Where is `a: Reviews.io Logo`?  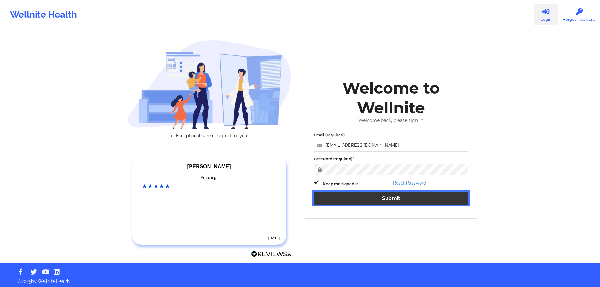
a: Reviews.io Logo is located at coordinates (271, 255).